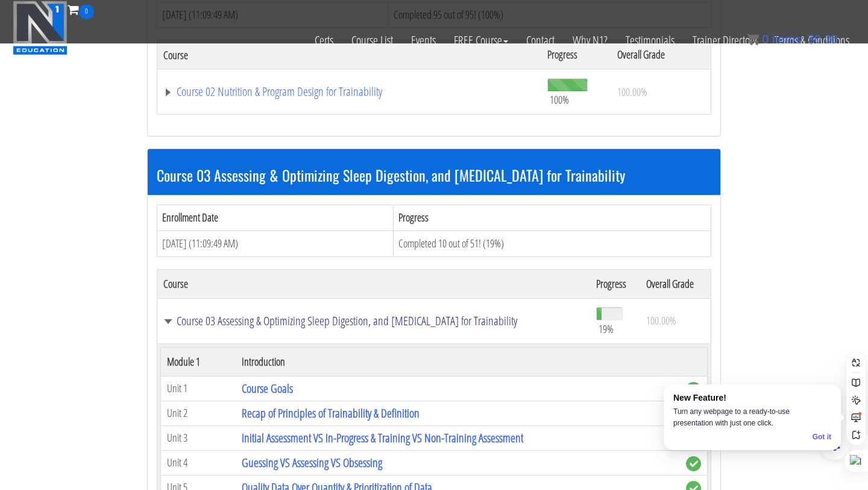 The image size is (868, 490). Describe the element at coordinates (198, 462) in the screenshot. I see `td: Unit 4` at that location.